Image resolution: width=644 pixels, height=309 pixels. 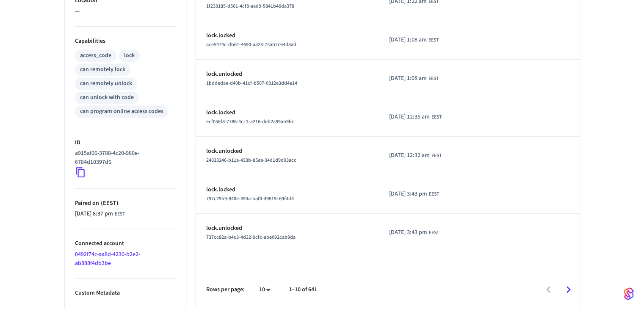 What do you see at coordinates (251, 83) in the screenshot?
I see `span: 1bddedae-d40b-41cf-b507-0312e3dd4e14` at bounding box center [251, 83].